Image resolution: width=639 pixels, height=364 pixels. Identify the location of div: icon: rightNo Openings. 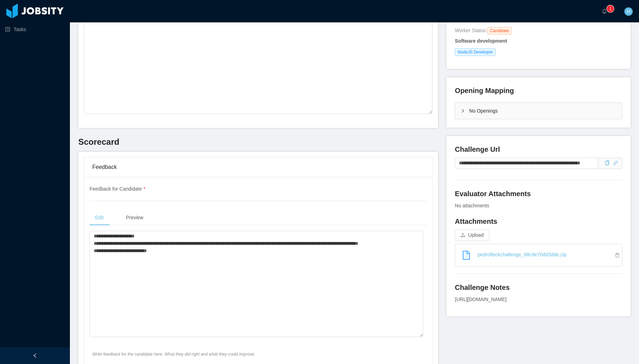
(539, 111).